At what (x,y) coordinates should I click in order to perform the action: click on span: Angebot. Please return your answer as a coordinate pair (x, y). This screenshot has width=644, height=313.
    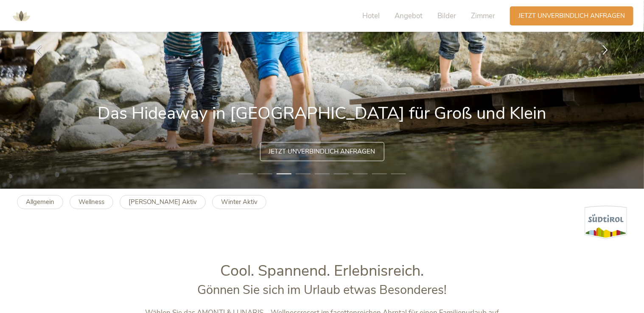
    Looking at the image, I should click on (408, 16).